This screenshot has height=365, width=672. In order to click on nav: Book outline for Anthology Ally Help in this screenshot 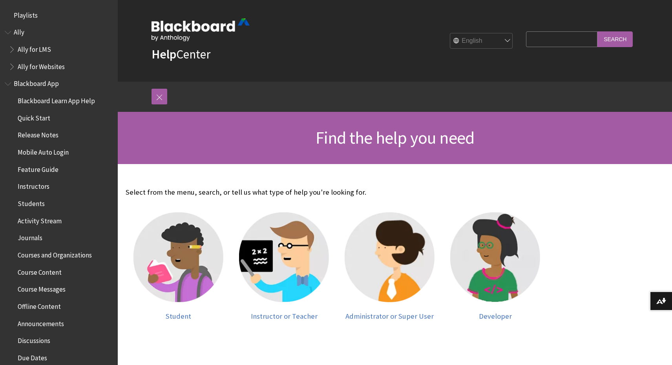, I will do `click(59, 49)`.